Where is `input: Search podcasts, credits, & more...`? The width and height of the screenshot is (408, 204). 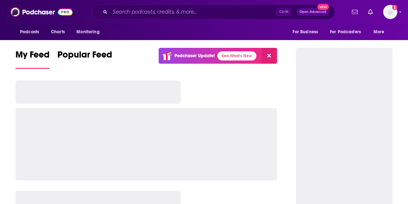
input: Search podcasts, credits, & more... is located at coordinates (193, 12).